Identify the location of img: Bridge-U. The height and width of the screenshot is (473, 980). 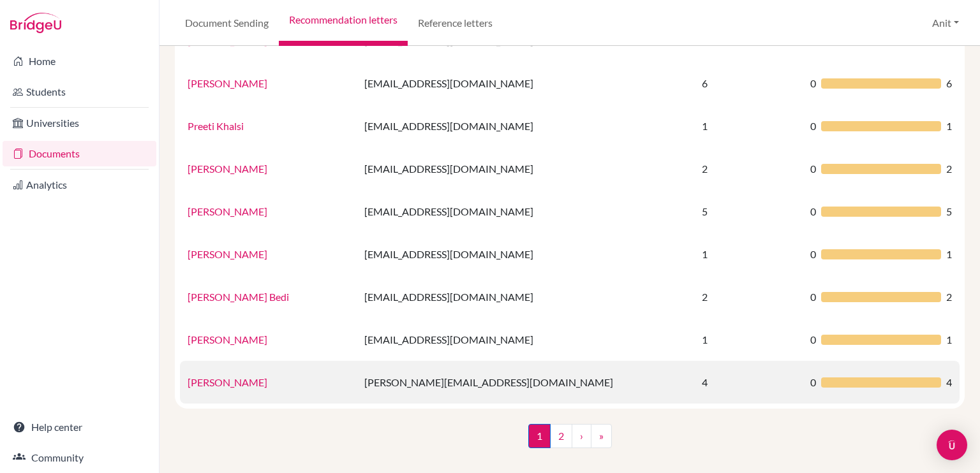
(36, 23).